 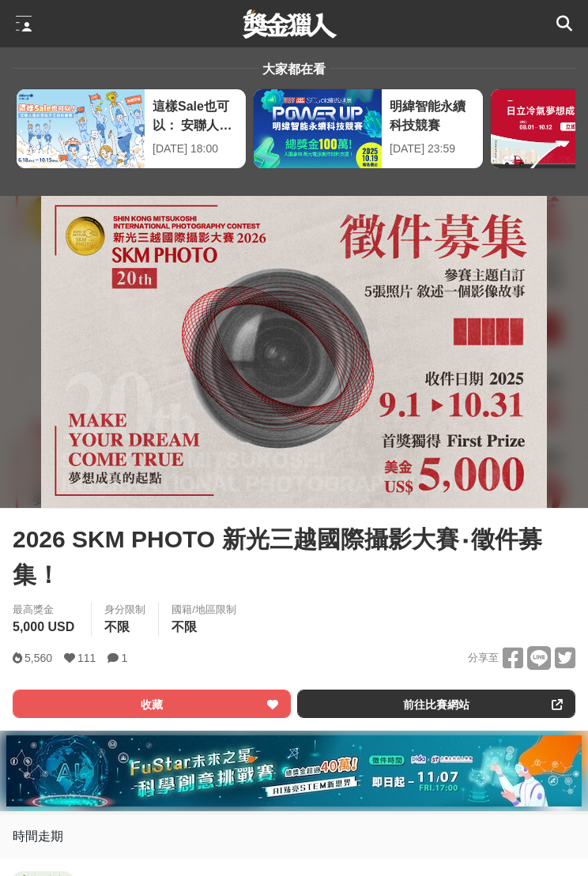 What do you see at coordinates (86, 658) in the screenshot?
I see `span: 111` at bounding box center [86, 658].